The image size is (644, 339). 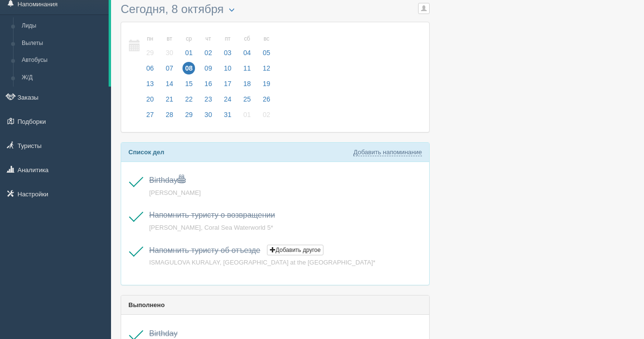 I want to click on a: 22, so click(x=189, y=102).